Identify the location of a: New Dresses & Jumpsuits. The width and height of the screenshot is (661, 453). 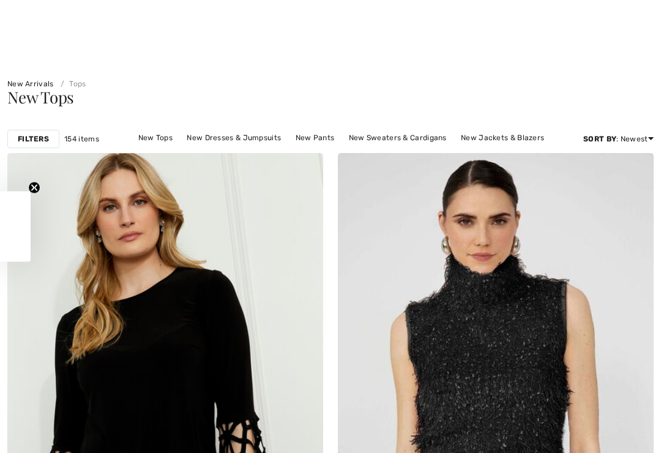
(234, 138).